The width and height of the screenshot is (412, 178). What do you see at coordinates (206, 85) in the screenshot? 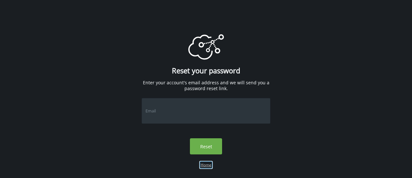
I see `span: Enter your account's email address and we will send you a password reset link.` at bounding box center [206, 85].